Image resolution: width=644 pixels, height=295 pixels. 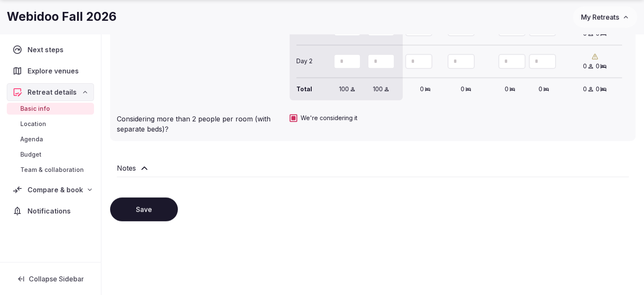 I want to click on span: Collapse Sidebar, so click(x=56, y=279).